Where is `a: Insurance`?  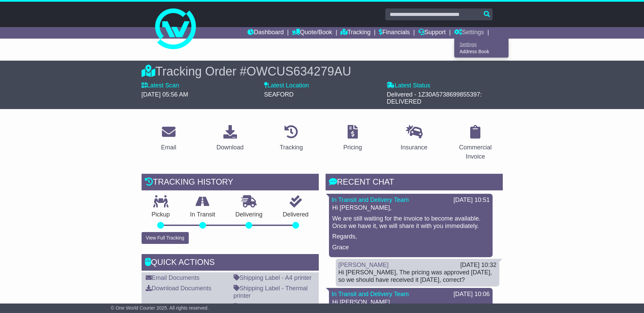 a: Insurance is located at coordinates (414, 139).